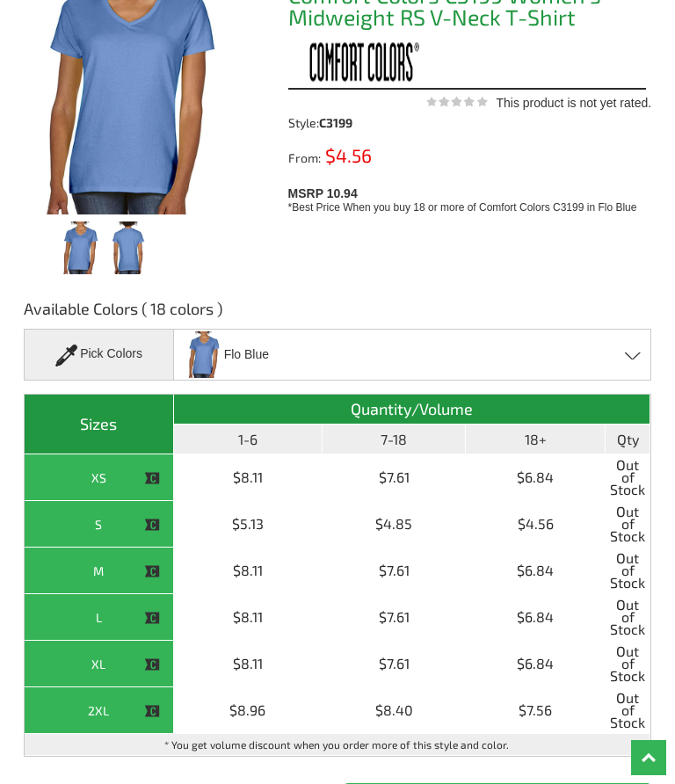 The height and width of the screenshot is (784, 675). I want to click on td: $5.13, so click(249, 524).